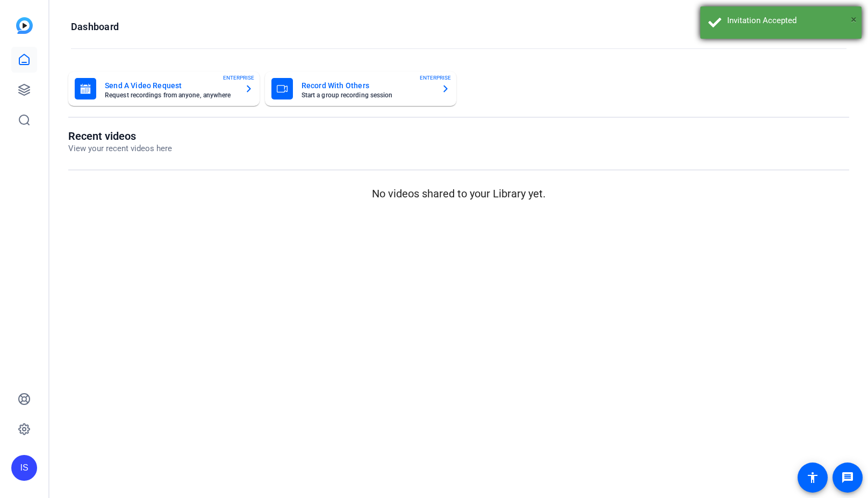  What do you see at coordinates (458, 193) in the screenshot?
I see `p: No videos shared to your Library yet.` at bounding box center [458, 193].